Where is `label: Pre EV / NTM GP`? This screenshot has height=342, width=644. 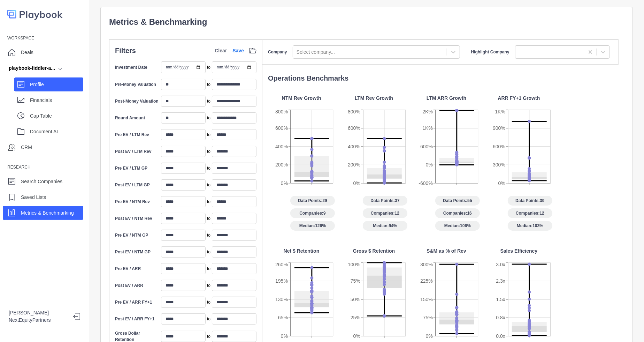 label: Pre EV / NTM GP is located at coordinates (131, 235).